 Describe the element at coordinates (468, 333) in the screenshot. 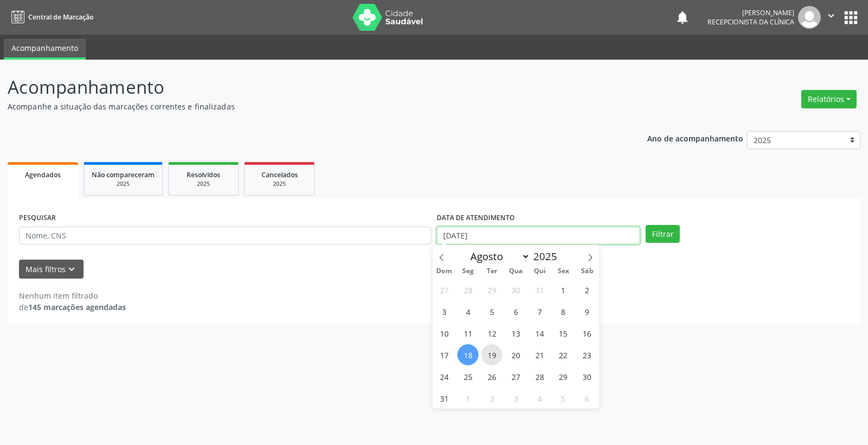

I see `span: Agosto 11, 2025` at that location.